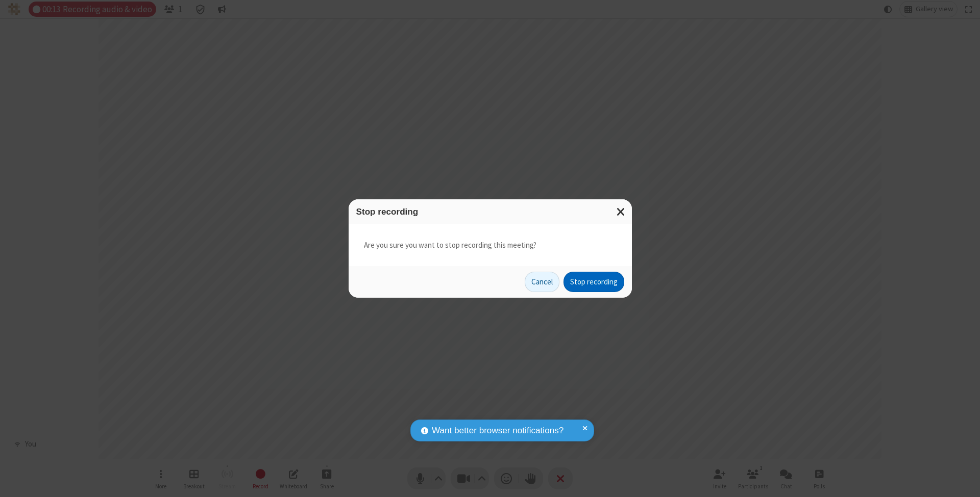  Describe the element at coordinates (490, 212) in the screenshot. I see `h3: Stop recording` at that location.